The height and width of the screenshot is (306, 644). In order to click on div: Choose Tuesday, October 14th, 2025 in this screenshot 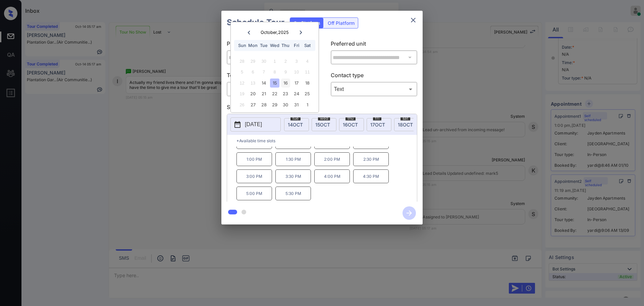, I will do `click(264, 83)`.